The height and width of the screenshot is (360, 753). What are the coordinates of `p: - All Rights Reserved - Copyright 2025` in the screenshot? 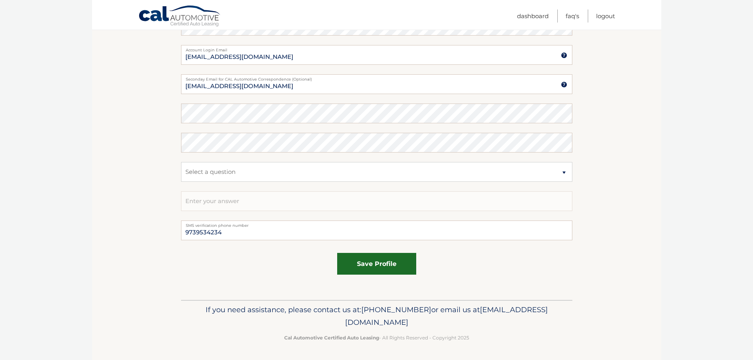 It's located at (377, 338).